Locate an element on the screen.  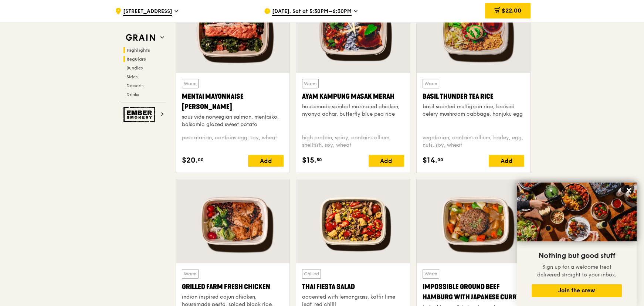
span: $15. is located at coordinates (309, 161).